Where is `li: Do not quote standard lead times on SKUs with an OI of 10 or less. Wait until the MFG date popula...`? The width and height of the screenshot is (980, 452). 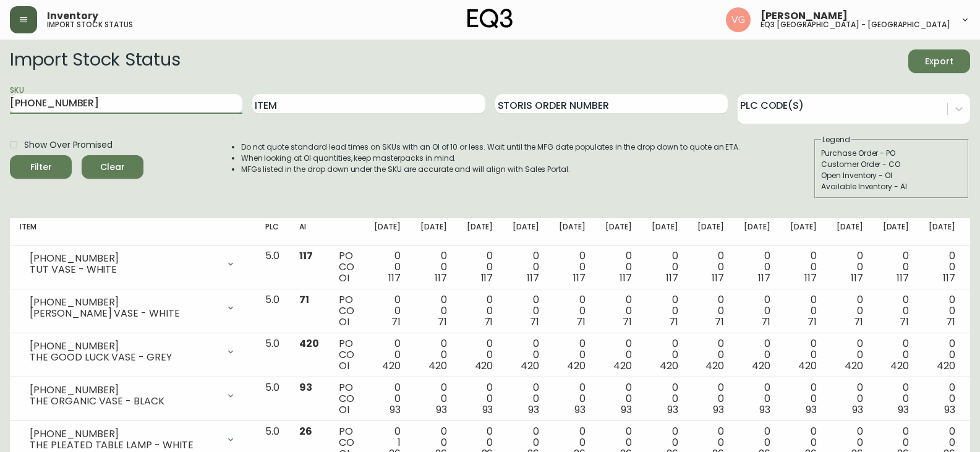 li: Do not quote standard lead times on SKUs with an OI of 10 or less. Wait until the MFG date popula... is located at coordinates (491, 147).